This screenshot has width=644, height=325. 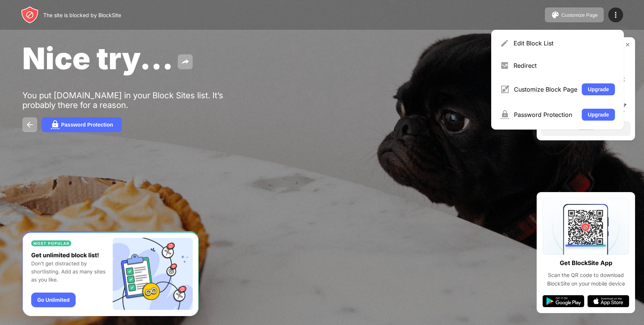 What do you see at coordinates (505, 66) in the screenshot?
I see `img: menu-redirect.svg` at bounding box center [505, 66].